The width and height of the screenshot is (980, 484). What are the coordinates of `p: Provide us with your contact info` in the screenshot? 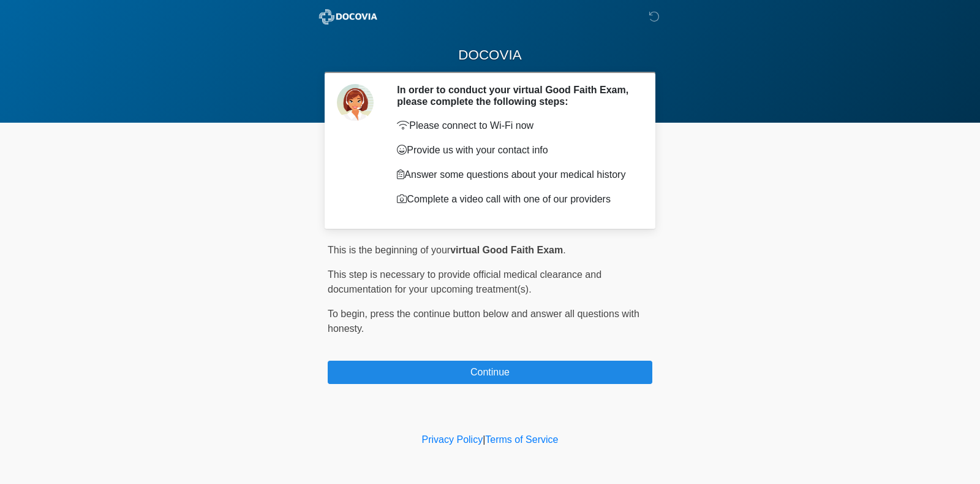 It's located at (515, 150).